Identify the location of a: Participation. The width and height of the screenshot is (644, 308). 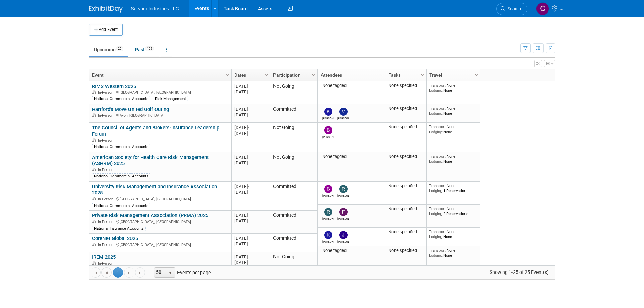
(293, 75).